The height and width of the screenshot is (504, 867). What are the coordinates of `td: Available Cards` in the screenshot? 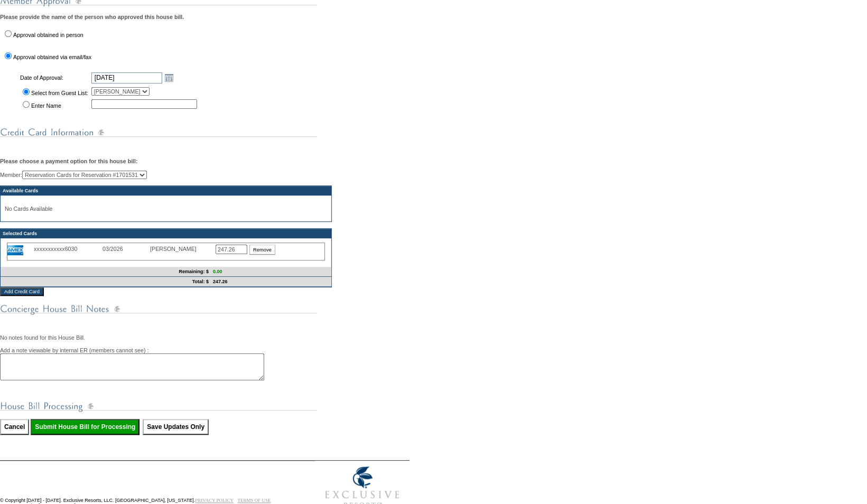 It's located at (166, 191).